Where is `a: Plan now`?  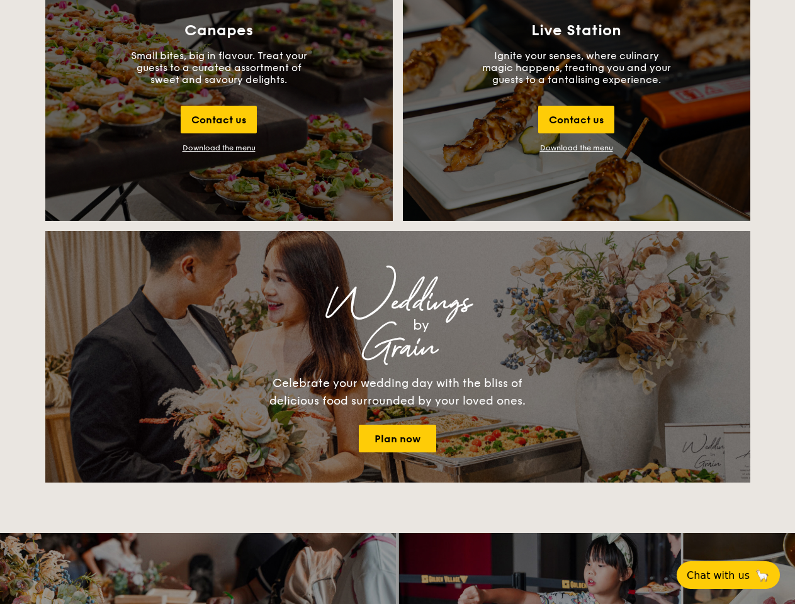
a: Plan now is located at coordinates (397, 439).